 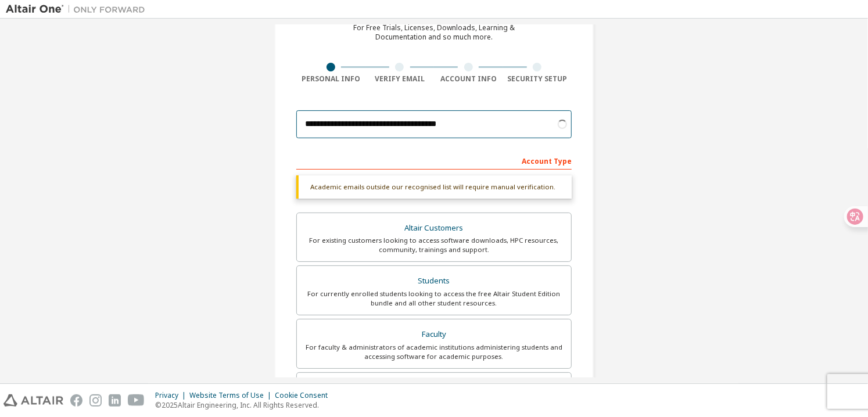 What do you see at coordinates (434, 281) in the screenshot?
I see `div: Students` at bounding box center [434, 281].